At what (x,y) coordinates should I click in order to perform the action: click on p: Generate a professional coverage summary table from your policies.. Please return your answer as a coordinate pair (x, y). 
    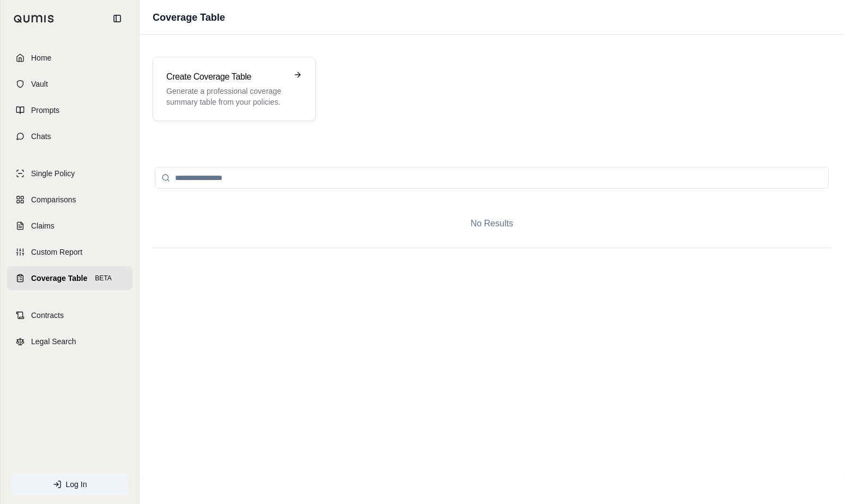
    Looking at the image, I should click on (226, 96).